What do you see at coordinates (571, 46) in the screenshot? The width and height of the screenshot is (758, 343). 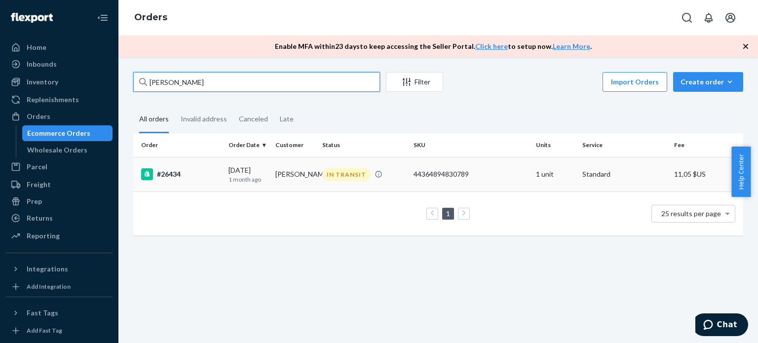 I see `a: Learn More` at bounding box center [571, 46].